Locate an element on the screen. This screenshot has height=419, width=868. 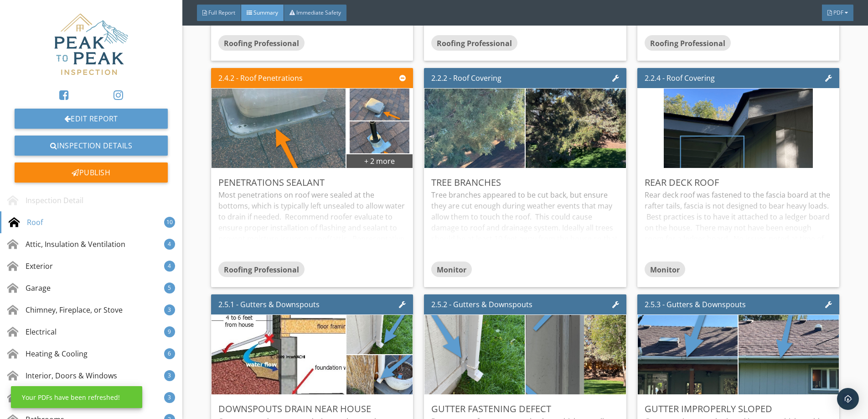
div: 5 is located at coordinates (169, 288).